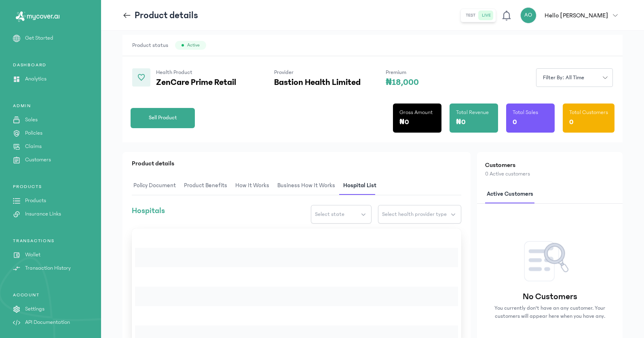 The image size is (644, 338). Describe the element at coordinates (525, 112) in the screenshot. I see `p: Total Sales` at that location.